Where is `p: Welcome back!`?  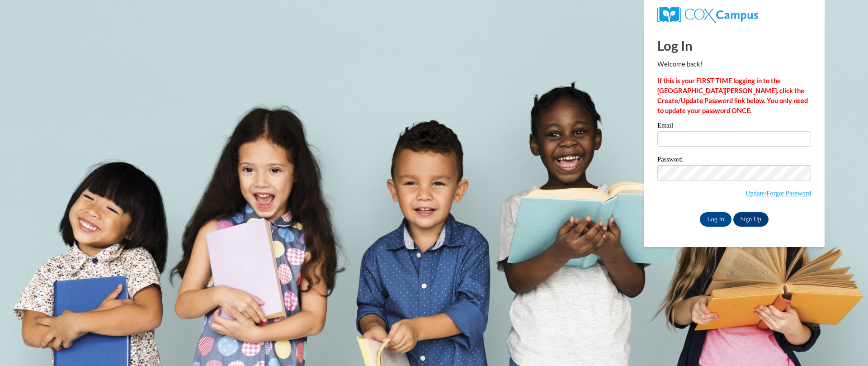 p: Welcome back! is located at coordinates (734, 65).